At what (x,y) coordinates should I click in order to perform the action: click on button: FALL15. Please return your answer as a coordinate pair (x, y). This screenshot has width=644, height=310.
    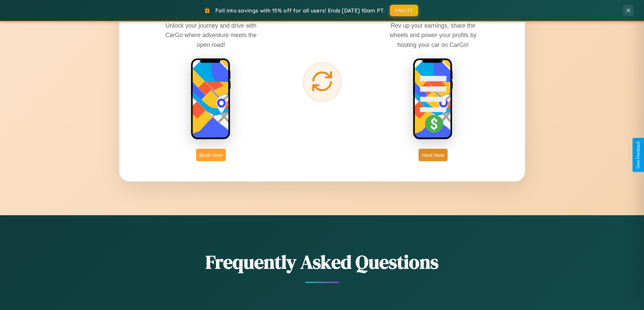
    Looking at the image, I should click on (403, 11).